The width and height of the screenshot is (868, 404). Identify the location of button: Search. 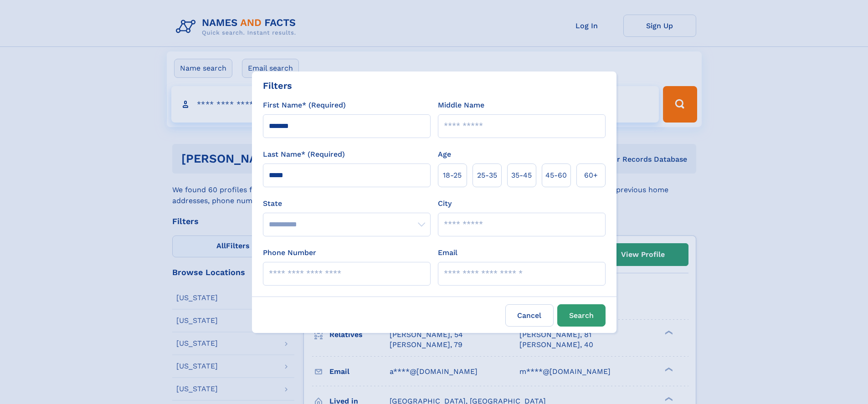
(582, 316).